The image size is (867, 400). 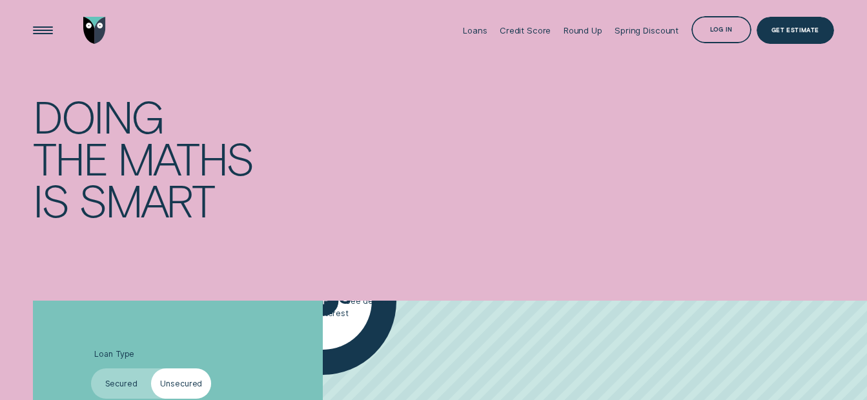 What do you see at coordinates (163, 157) in the screenshot?
I see `div: Doing the maths is smart` at bounding box center [163, 157].